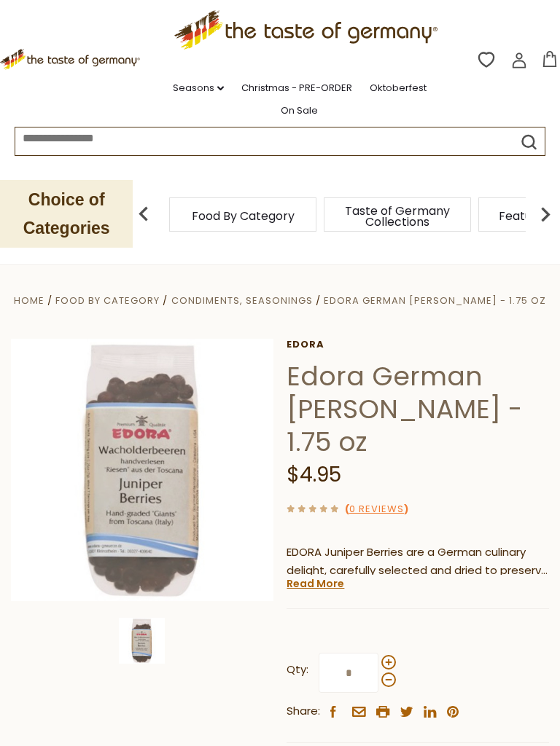 This screenshot has width=560, height=746. What do you see at coordinates (313, 474) in the screenshot?
I see `span: $4.95` at bounding box center [313, 474].